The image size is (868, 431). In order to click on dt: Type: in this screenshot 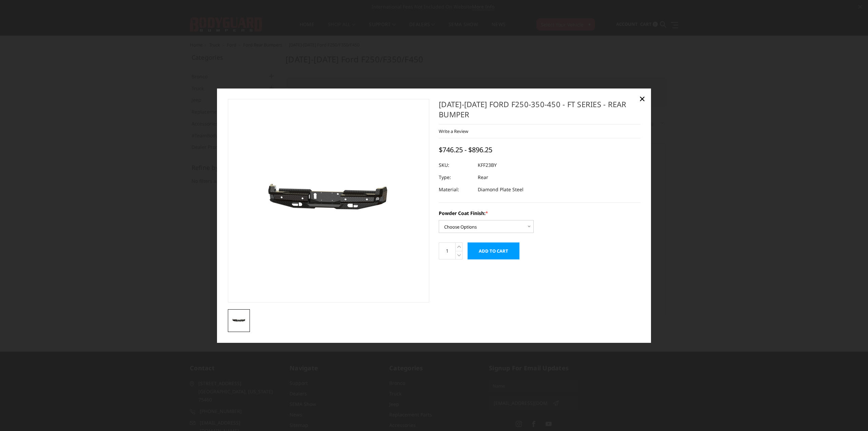, I will do `click(456, 178)`.